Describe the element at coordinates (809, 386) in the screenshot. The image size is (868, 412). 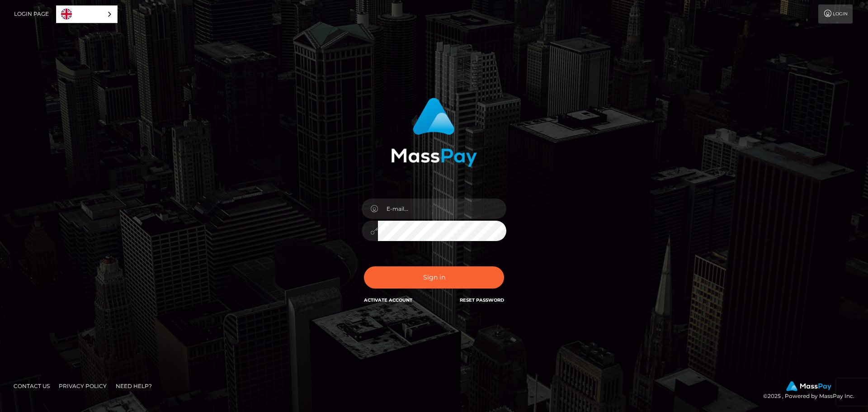
I see `img: MassPay` at that location.